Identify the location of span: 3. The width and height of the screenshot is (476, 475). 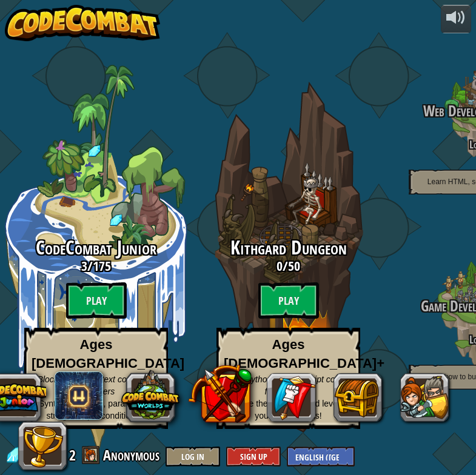
(84, 266).